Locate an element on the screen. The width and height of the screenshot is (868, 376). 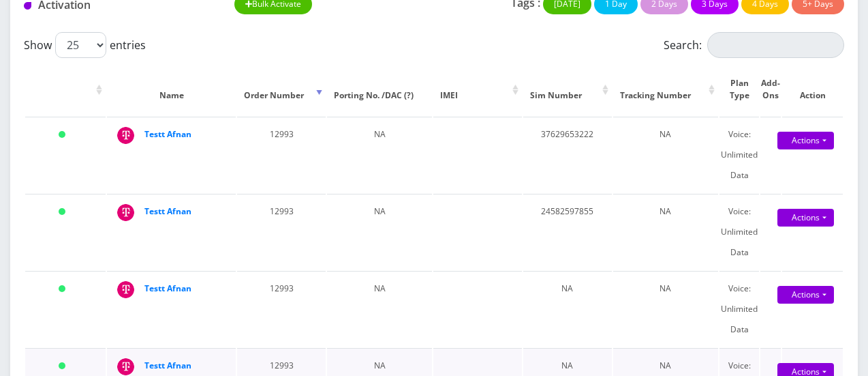
th: Porting No. /DAC (?) is located at coordinates (379, 89).